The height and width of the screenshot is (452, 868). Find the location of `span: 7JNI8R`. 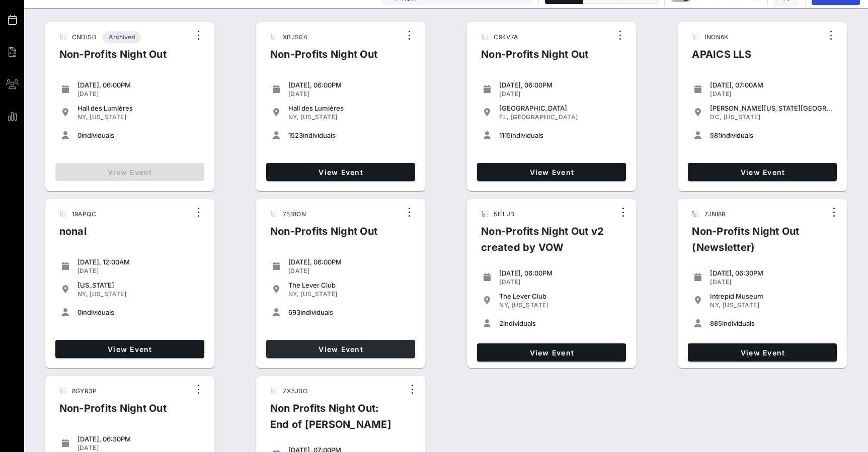

span: 7JNI8R is located at coordinates (715, 213).